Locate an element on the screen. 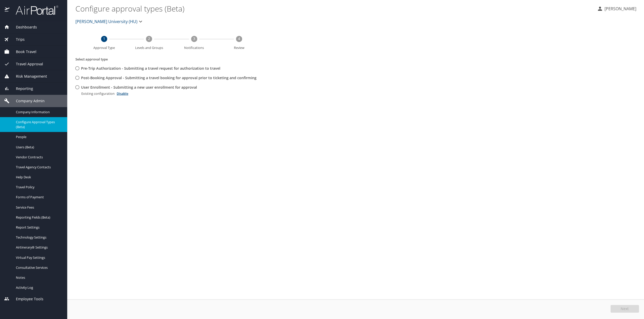 This screenshot has width=644, height=319. img: airportal-logo.png is located at coordinates (34, 10).